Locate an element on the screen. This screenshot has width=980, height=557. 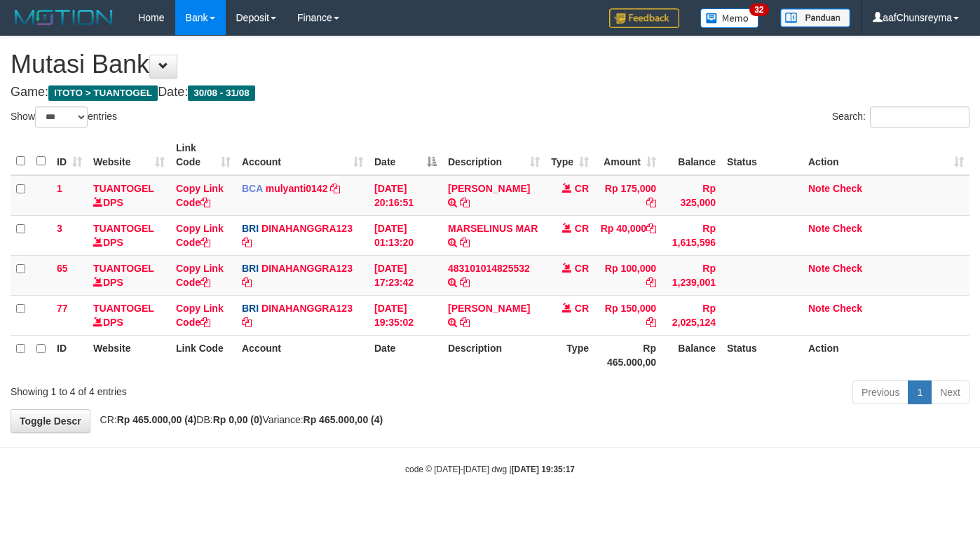
th: Rp 465.000,00 is located at coordinates (628, 355).